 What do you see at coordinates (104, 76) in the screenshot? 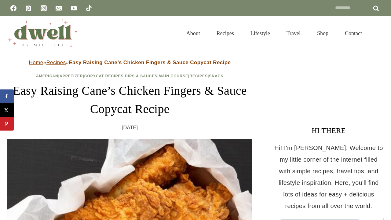
I see `a: Copycat Recipes` at bounding box center [104, 76].